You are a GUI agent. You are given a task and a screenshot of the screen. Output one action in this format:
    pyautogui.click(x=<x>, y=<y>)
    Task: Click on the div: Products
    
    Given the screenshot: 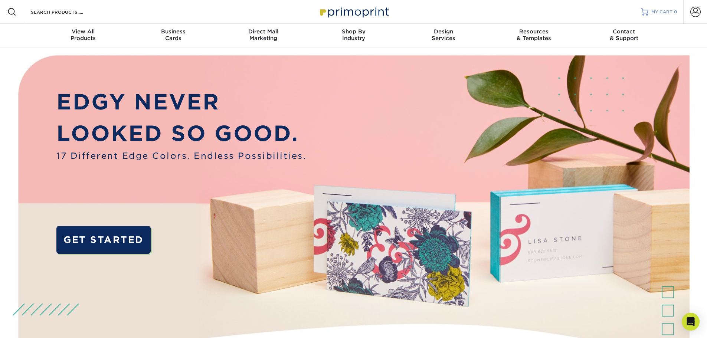 What is the action you would take?
    pyautogui.click(x=83, y=35)
    